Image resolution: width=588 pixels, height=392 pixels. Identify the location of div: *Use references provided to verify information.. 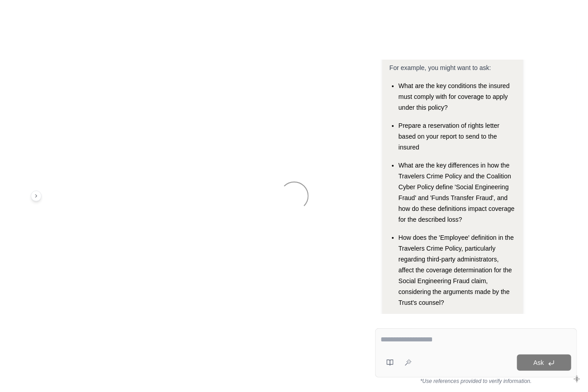
(476, 381).